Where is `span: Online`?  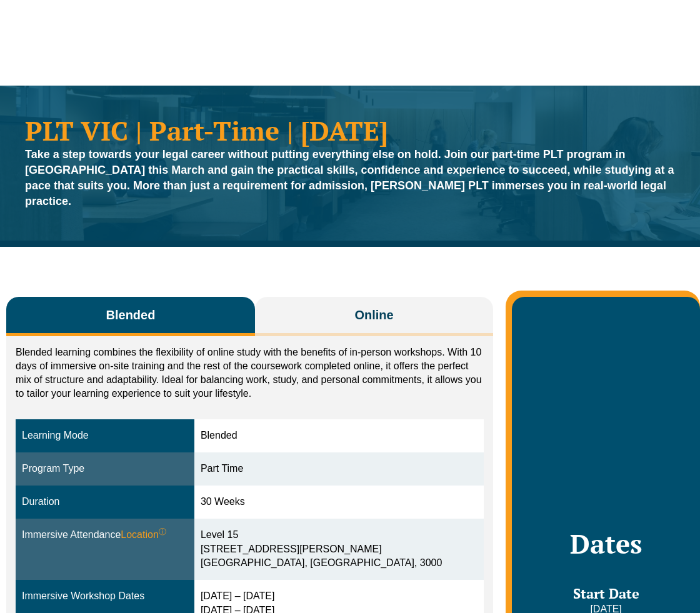 span: Online is located at coordinates (374, 315).